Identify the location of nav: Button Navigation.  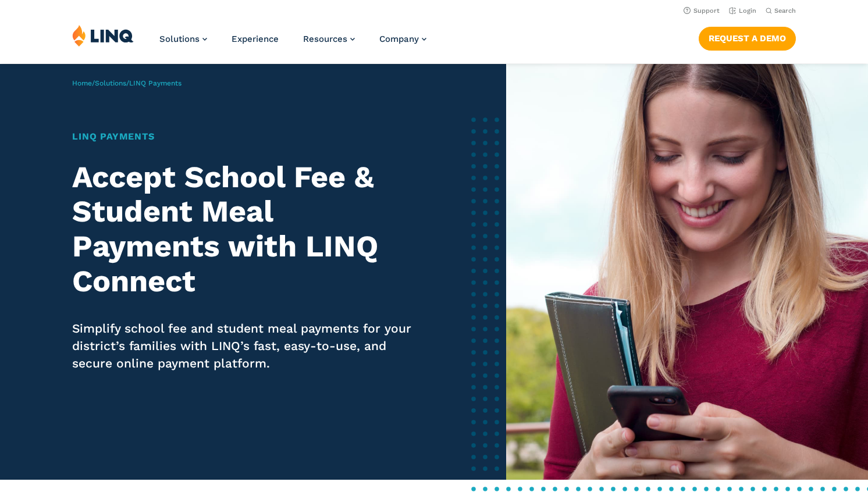
(747, 37).